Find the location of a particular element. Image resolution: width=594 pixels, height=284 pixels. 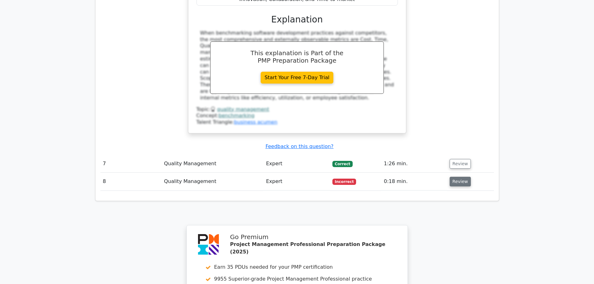

u: Feedback on this question? is located at coordinates (300, 146).